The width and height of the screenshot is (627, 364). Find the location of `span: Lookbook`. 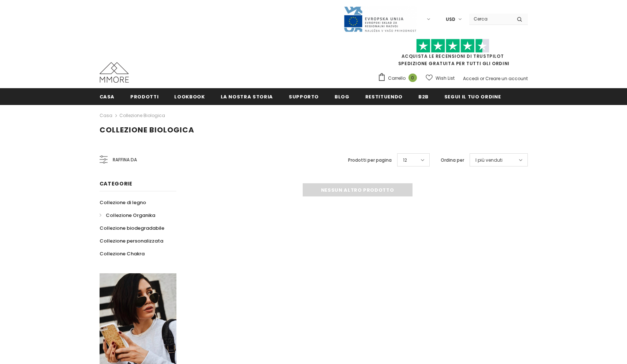

span: Lookbook is located at coordinates (189, 97).